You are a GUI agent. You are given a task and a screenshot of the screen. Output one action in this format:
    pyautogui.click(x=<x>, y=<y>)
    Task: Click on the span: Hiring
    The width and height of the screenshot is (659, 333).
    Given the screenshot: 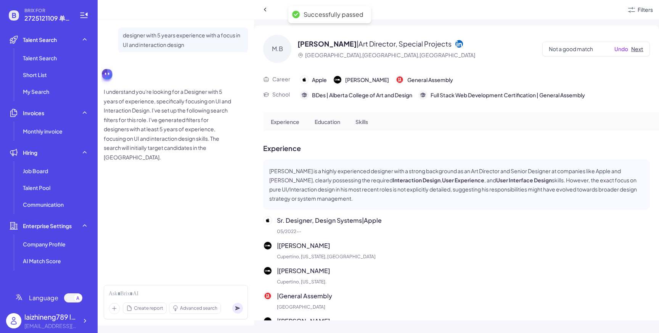 What is the action you would take?
    pyautogui.click(x=30, y=152)
    